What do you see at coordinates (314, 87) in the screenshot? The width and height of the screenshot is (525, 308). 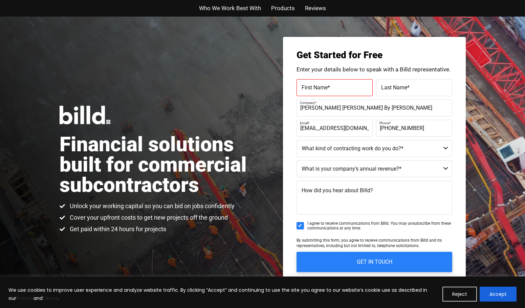 I see `span: First Name` at bounding box center [314, 87].